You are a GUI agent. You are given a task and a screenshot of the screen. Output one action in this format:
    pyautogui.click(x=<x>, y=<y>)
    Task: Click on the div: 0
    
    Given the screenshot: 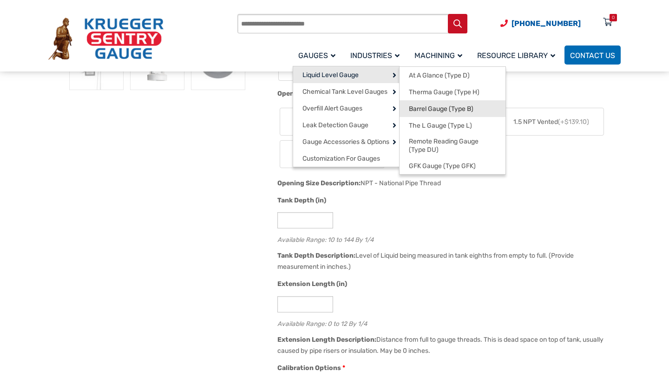 What is the action you would take?
    pyautogui.click(x=614, y=18)
    